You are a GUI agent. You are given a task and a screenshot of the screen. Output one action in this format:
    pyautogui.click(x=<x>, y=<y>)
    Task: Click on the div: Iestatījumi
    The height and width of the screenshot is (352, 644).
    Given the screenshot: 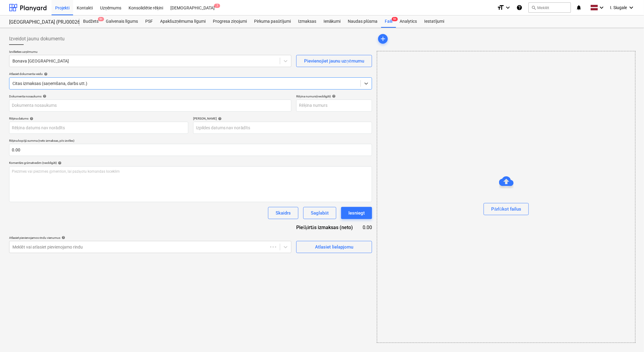 What is the action you would take?
    pyautogui.click(x=435, y=21)
    